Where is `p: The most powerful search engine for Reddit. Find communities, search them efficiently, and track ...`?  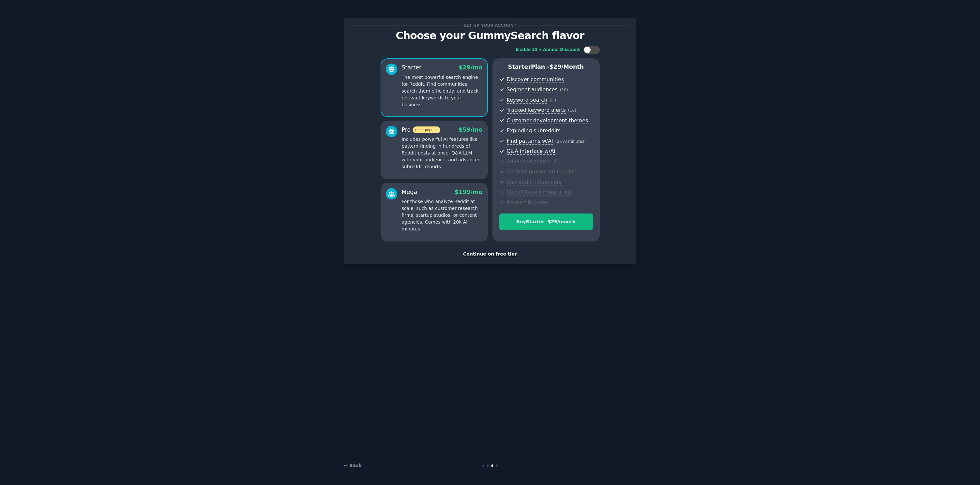
p: The most powerful search engine for Reddit. Find communities, search them efficiently, and track ... is located at coordinates (442, 91).